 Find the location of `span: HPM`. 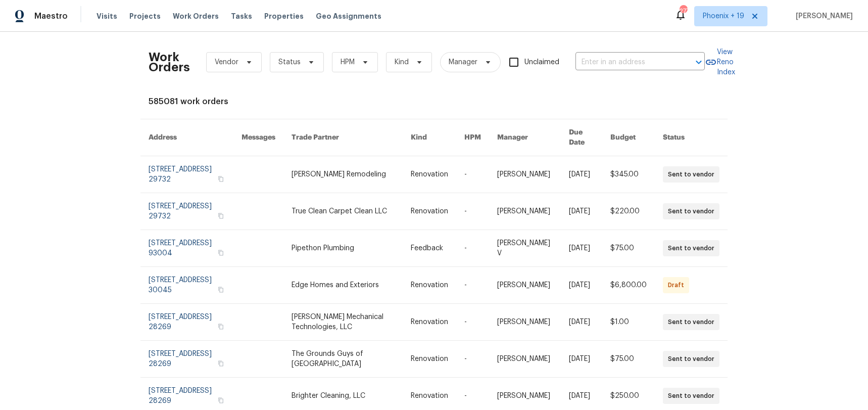

span: HPM is located at coordinates (348, 62).